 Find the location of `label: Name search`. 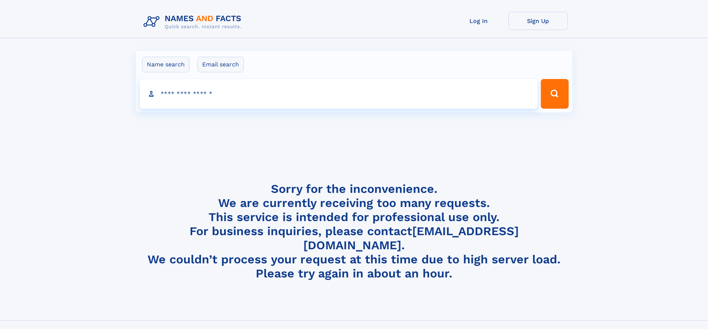

label: Name search is located at coordinates (166, 65).